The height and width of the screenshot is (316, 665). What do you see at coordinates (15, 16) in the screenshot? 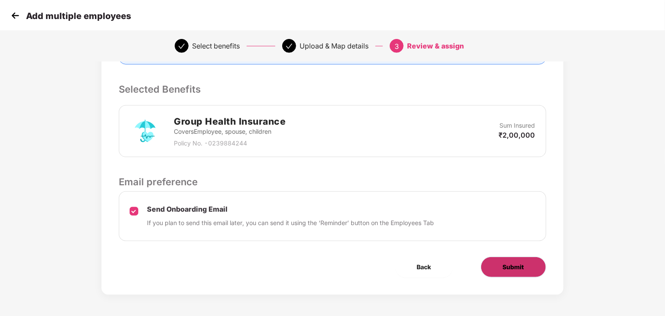
I see `img: svg+xml;base64,PHN2ZyB4bWxucz0iaHR0cDovL3d3dy53My5vcmcvMjAwMC9zdmciIHdpZHRoPSIzMCIgaGVpZ2h0PSIzMC...` at bounding box center [15, 16].